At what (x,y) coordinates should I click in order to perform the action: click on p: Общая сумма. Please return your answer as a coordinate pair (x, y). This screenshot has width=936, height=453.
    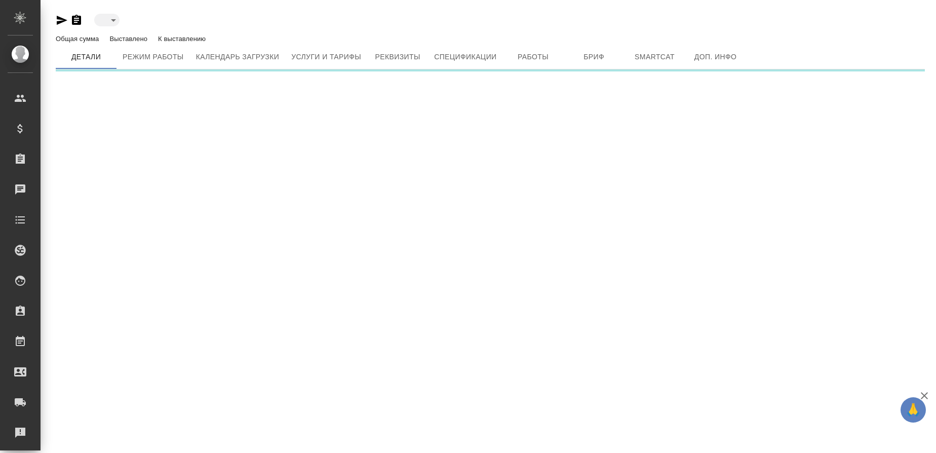
    Looking at the image, I should click on (79, 39).